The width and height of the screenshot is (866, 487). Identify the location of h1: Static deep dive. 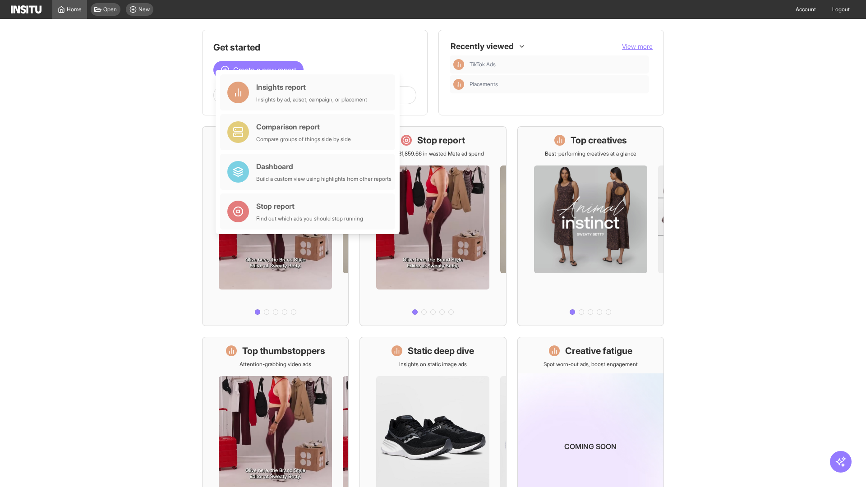
(441, 351).